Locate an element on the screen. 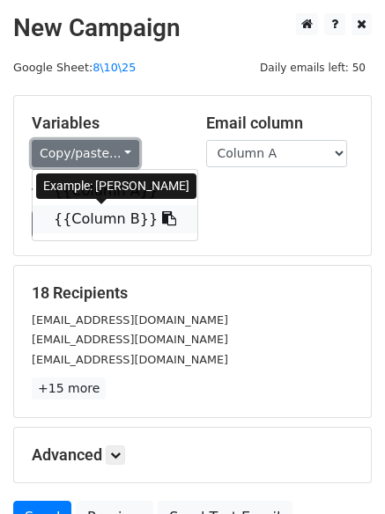 Image resolution: width=385 pixels, height=514 pixels. small: Google Sheet: is located at coordinates (74, 67).